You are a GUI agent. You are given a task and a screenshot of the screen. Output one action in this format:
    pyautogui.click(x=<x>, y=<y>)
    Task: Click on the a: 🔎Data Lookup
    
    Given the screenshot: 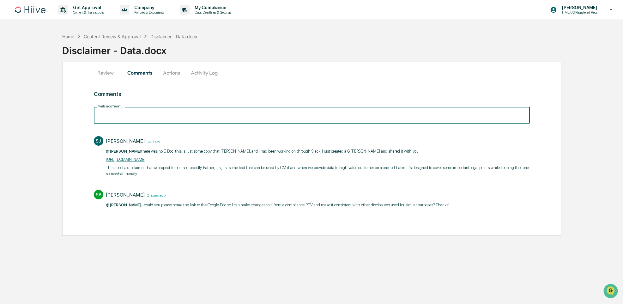 What is the action you would take?
    pyautogui.click(x=23, y=95)
    